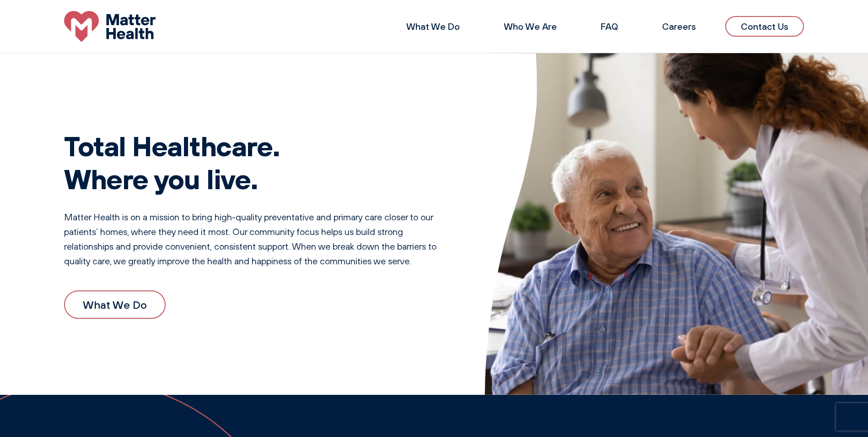 The height and width of the screenshot is (437, 868). What do you see at coordinates (609, 26) in the screenshot?
I see `a: FAQ` at bounding box center [609, 26].